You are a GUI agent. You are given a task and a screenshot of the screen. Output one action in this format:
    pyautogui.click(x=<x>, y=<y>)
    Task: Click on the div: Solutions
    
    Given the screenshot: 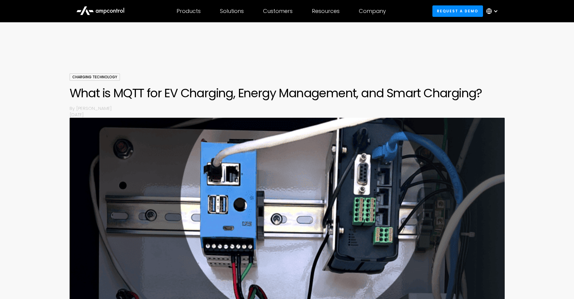 What is the action you would take?
    pyautogui.click(x=232, y=11)
    